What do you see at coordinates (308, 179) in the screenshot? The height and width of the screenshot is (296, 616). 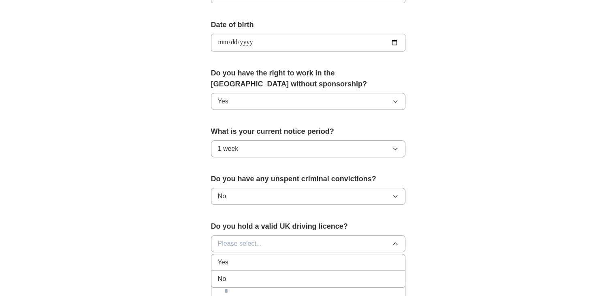 I see `label: Do you have any unspent criminal convictions?` at bounding box center [308, 179].